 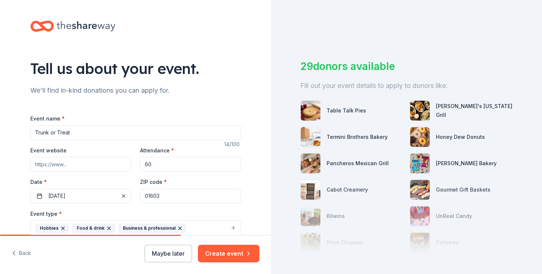 What do you see at coordinates (407, 86) in the screenshot?
I see `div: Fill out your event details to apply to donors like:` at bounding box center [407, 86].